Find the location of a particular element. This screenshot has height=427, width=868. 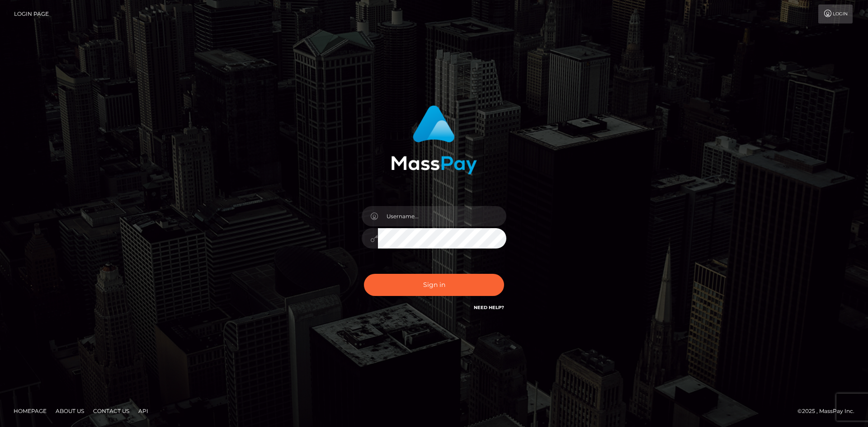

a: Homepage is located at coordinates (30, 411).